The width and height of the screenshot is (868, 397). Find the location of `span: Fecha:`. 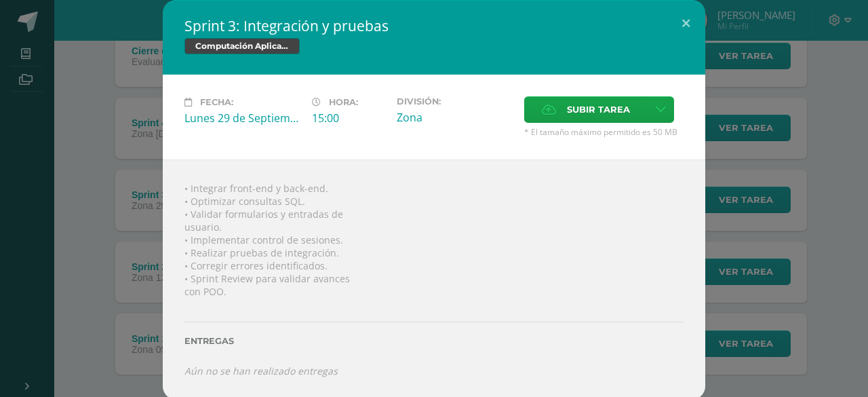

span: Fecha: is located at coordinates (217, 101).